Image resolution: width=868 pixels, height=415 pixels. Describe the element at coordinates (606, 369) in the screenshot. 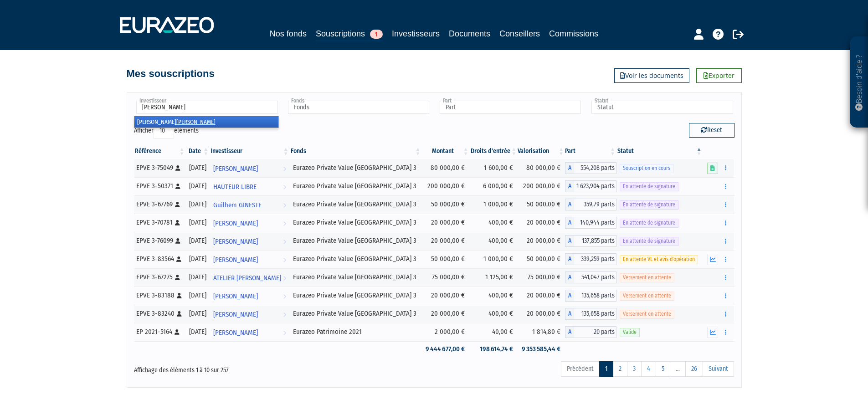

I see `a: 1` at that location.